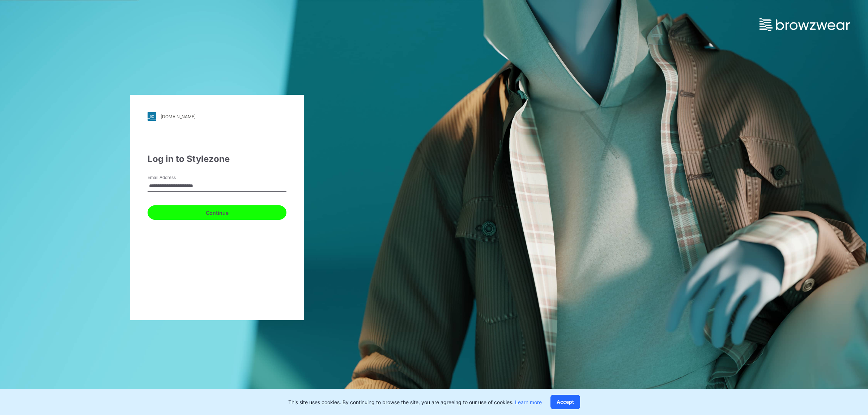 The width and height of the screenshot is (868, 415). What do you see at coordinates (217, 213) in the screenshot?
I see `button: Continue` at bounding box center [217, 213].